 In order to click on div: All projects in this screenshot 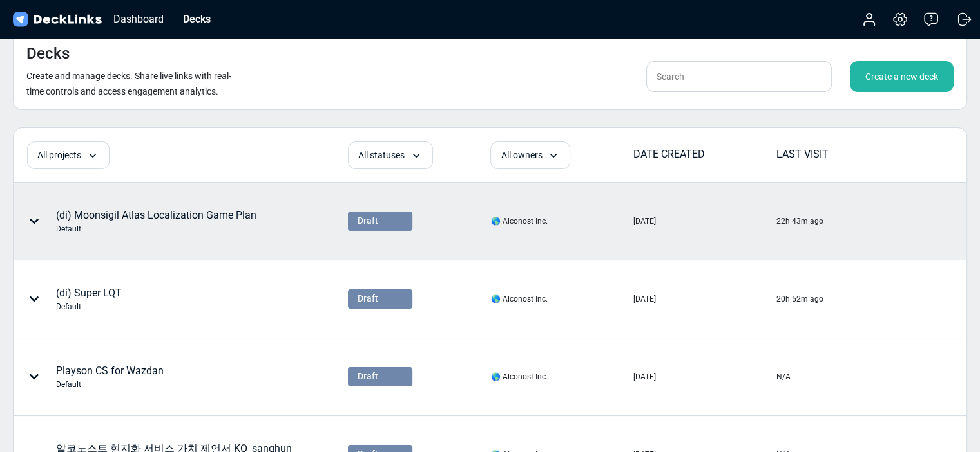, I will do `click(69, 155)`.